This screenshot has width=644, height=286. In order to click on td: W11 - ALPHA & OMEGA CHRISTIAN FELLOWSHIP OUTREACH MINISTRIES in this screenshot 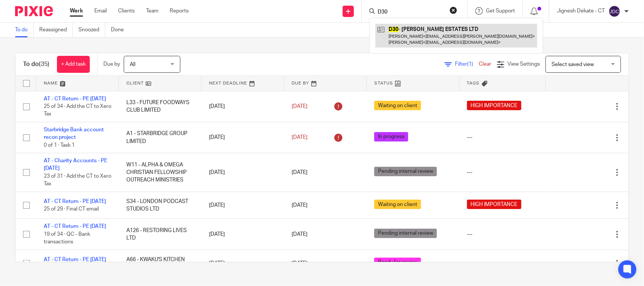, I will do `click(160, 173)`.